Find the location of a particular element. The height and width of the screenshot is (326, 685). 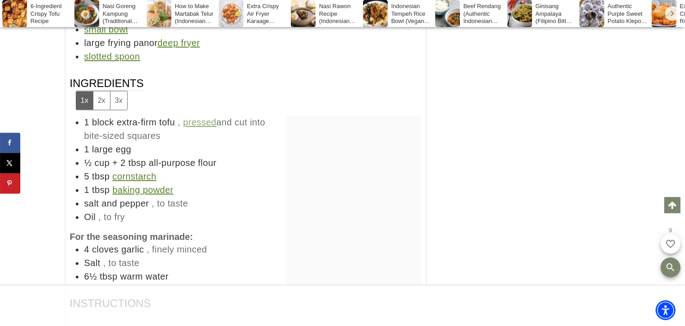

span: 2 tbsp is located at coordinates (133, 163).